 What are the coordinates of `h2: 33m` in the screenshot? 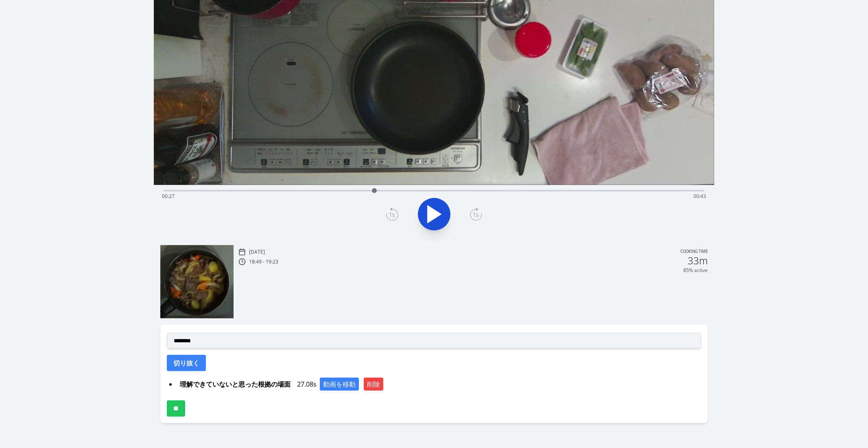 It's located at (697, 261).